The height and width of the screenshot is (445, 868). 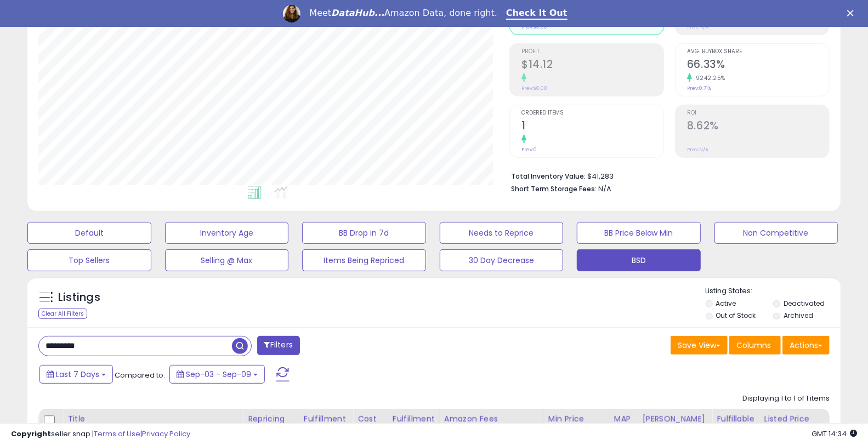 What do you see at coordinates (834, 434) in the screenshot?
I see `span: 2025-09-17 14:34 GMT` at bounding box center [834, 434].